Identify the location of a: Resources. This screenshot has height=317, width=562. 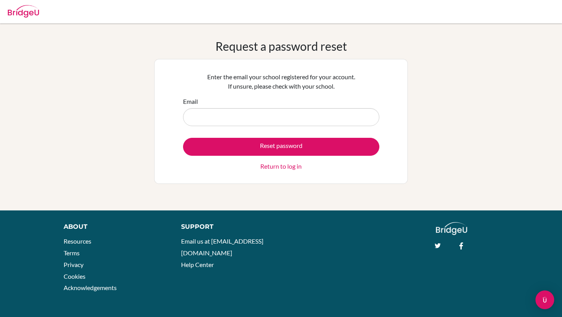
(77, 241).